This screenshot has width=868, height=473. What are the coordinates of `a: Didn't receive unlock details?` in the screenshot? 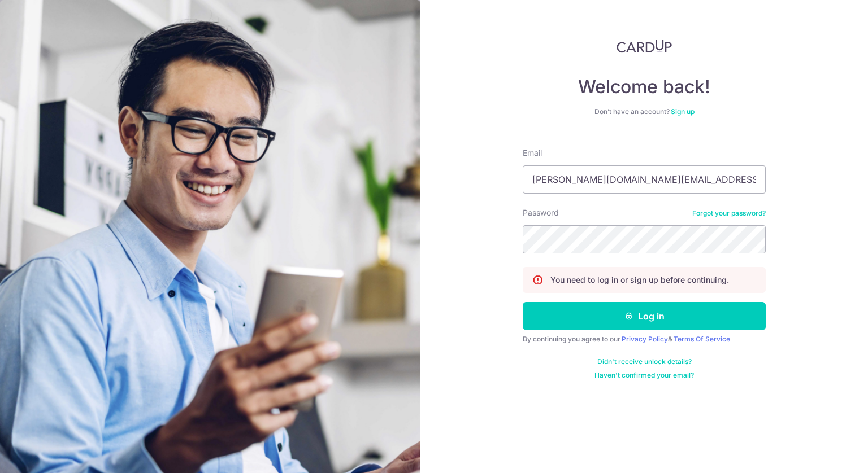 It's located at (644, 362).